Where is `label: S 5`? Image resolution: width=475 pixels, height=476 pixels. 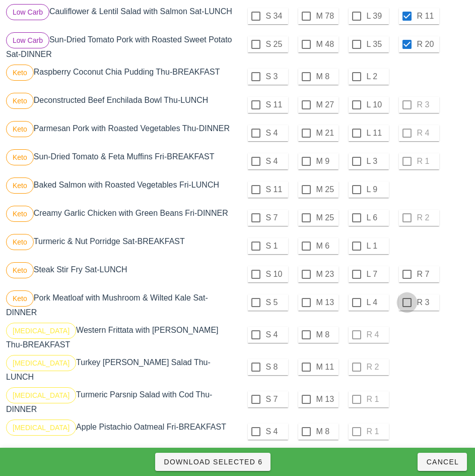 label: S 5 is located at coordinates (276, 303).